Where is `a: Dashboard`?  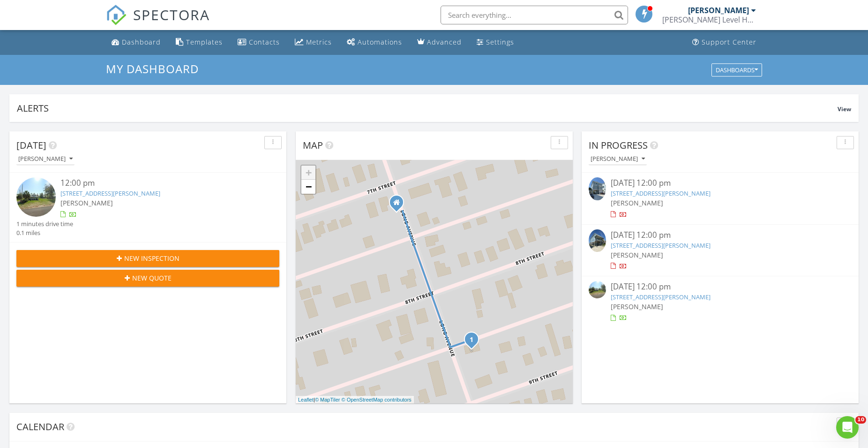
a: Dashboard is located at coordinates (136, 42).